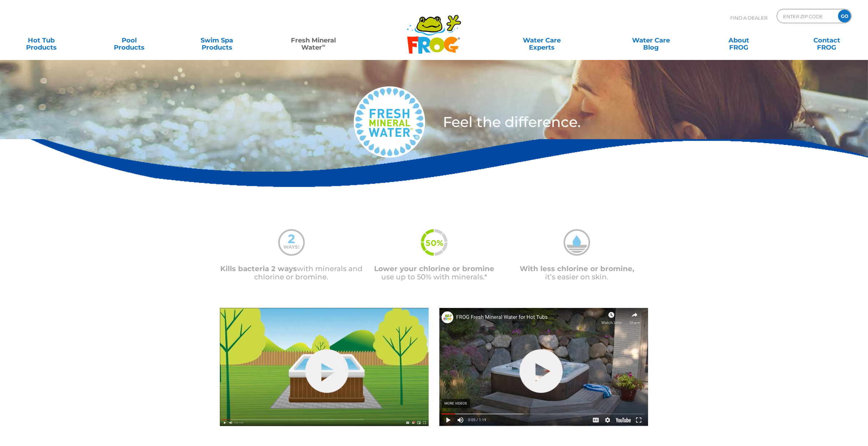 Image resolution: width=868 pixels, height=446 pixels. Describe the element at coordinates (738, 40) in the screenshot. I see `a: AboutFROG` at that location.